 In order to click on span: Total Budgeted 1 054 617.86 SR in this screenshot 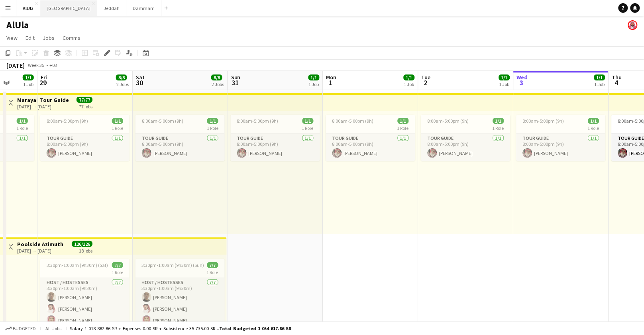, I will do `click(255, 328)`.